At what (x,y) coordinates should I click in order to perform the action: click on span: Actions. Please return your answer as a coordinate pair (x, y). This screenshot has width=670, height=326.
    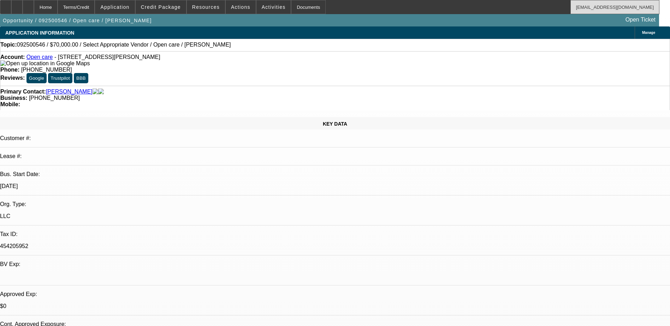
    Looking at the image, I should click on (240, 7).